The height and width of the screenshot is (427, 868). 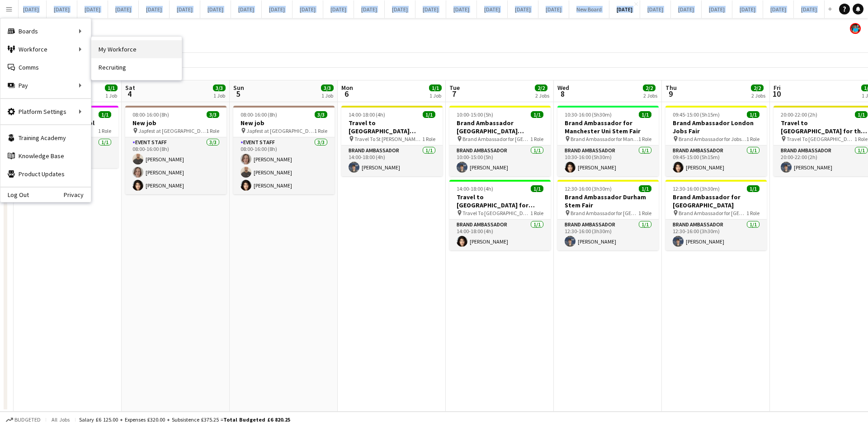 What do you see at coordinates (23, 420) in the screenshot?
I see `button: Budgeted` at bounding box center [23, 420].